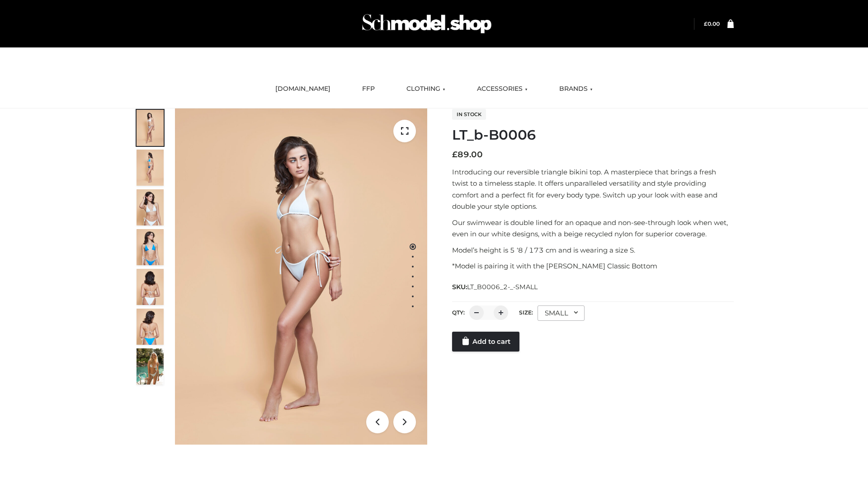  Describe the element at coordinates (593, 135) in the screenshot. I see `h1: LT_b-B0006` at that location.